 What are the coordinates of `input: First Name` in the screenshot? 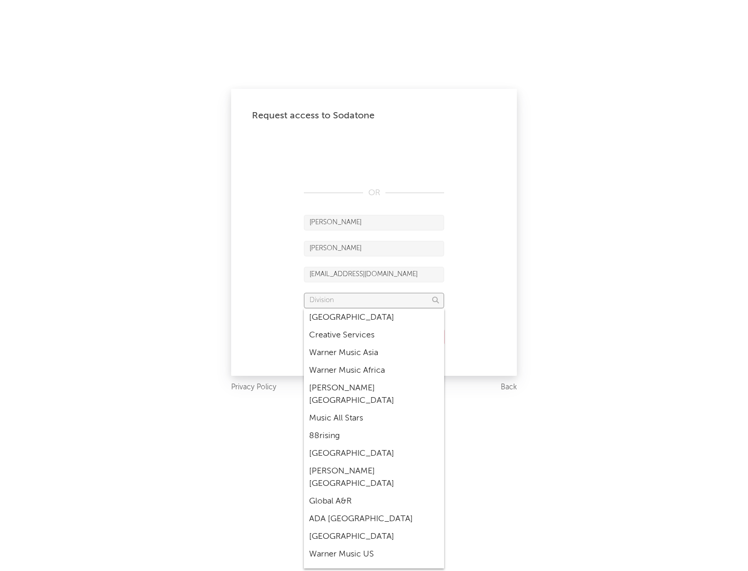 It's located at (374, 223).